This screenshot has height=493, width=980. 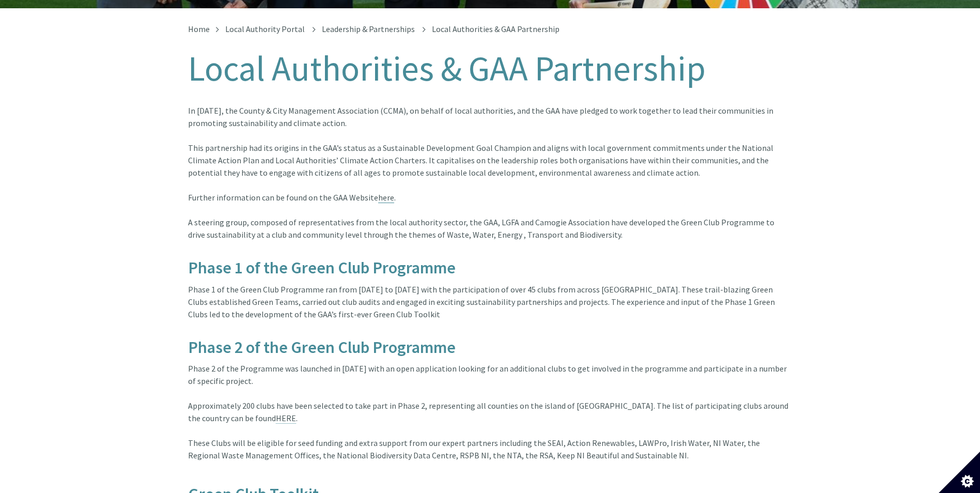 What do you see at coordinates (490, 259) in the screenshot?
I see `h3: Phase 1 of the Green Club Programme` at bounding box center [490, 259].